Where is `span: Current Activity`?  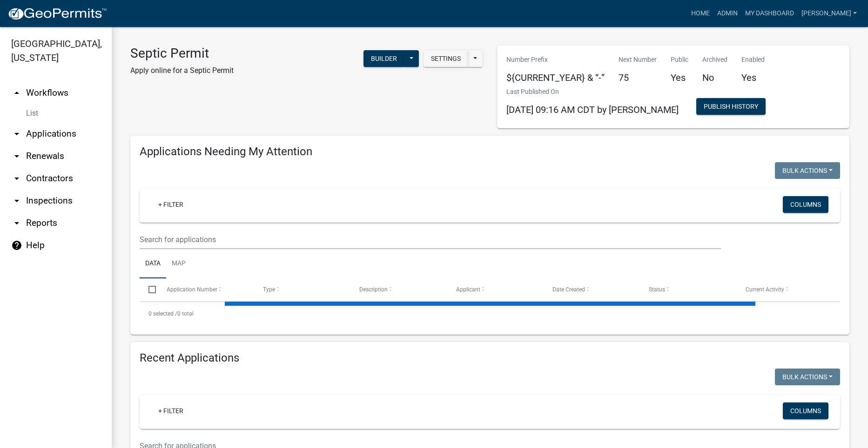
span: Current Activity is located at coordinates (765, 289).